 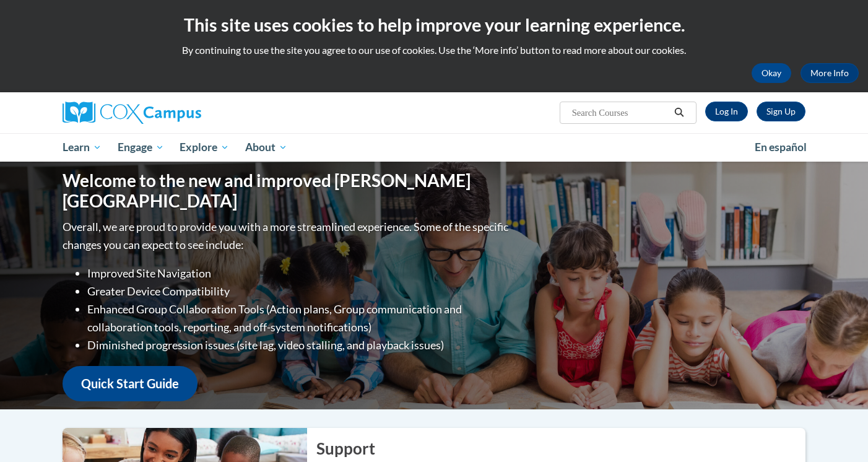 I want to click on a: Explore, so click(x=204, y=148).